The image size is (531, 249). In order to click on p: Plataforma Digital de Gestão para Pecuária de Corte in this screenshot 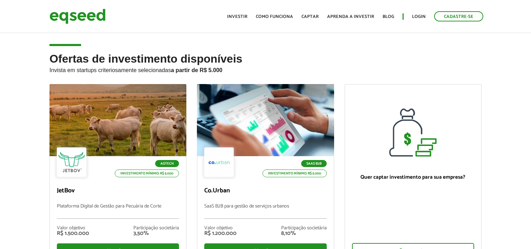, I will do `click(118, 211)`.